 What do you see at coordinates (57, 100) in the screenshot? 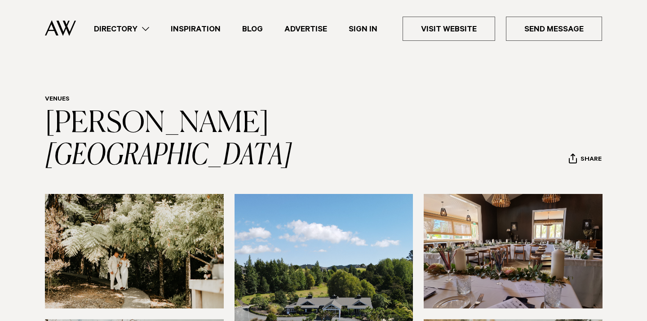
I see `a: Venues` at bounding box center [57, 100].